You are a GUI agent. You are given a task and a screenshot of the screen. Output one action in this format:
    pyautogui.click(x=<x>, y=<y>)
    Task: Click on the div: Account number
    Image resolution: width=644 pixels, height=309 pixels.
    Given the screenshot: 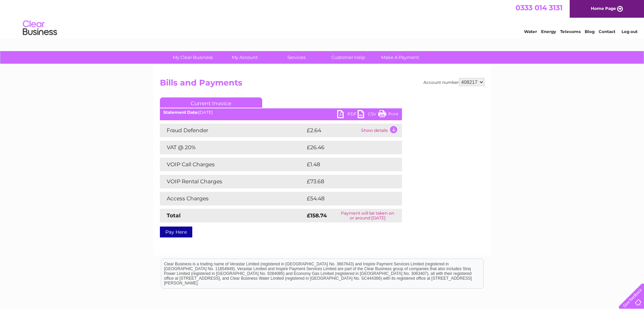 What is the action you would take?
    pyautogui.click(x=454, y=82)
    